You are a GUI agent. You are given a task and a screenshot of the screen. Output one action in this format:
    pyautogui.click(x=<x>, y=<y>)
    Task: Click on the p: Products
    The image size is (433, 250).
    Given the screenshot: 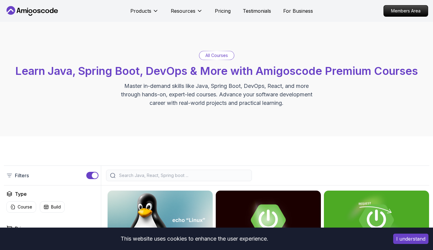 What is the action you would take?
    pyautogui.click(x=141, y=11)
    